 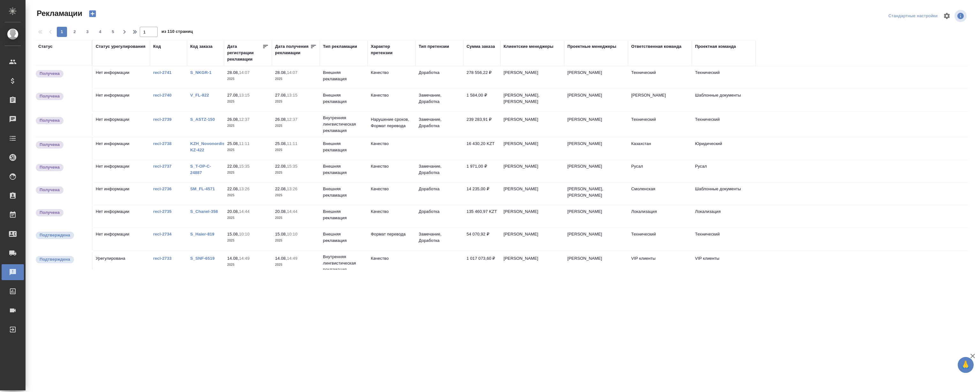 I want to click on td: 1 017 073,60 ₽, so click(x=482, y=263).